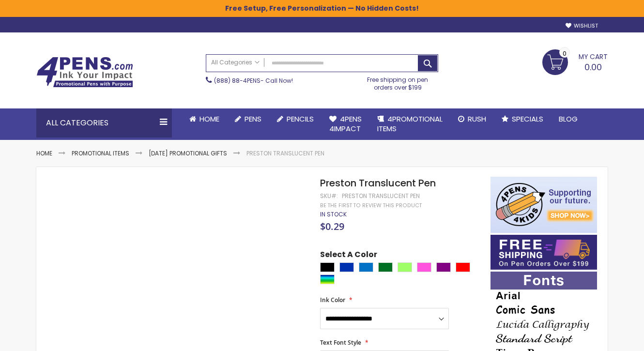 The height and width of the screenshot is (351, 644). I want to click on span: 4PROMOTIONAL ITEMS, so click(410, 124).